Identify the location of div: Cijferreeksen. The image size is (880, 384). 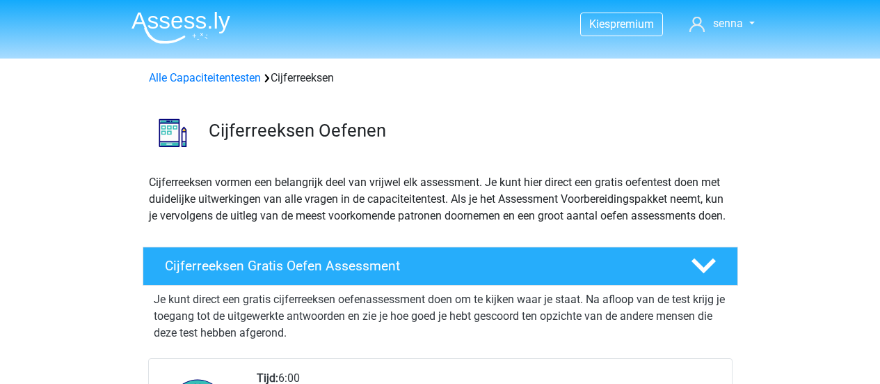
(441, 78).